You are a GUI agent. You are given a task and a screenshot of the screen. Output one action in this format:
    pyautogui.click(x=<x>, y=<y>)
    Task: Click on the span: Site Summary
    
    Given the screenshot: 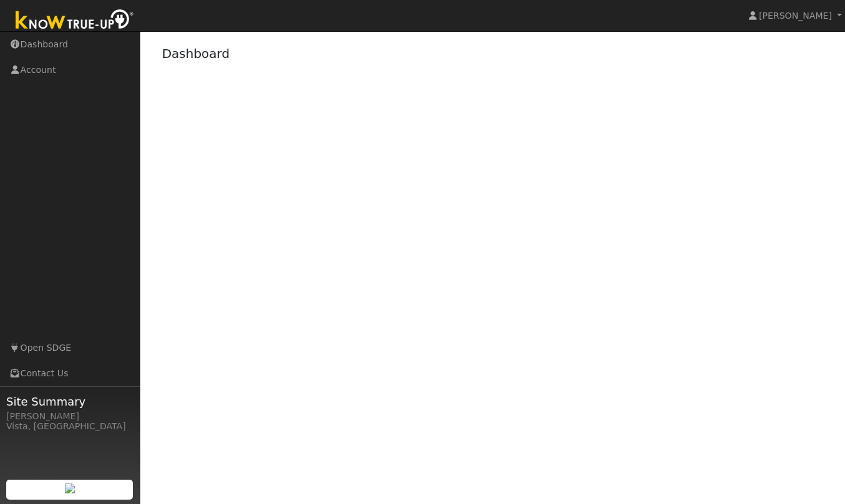 What is the action you would take?
    pyautogui.click(x=70, y=401)
    